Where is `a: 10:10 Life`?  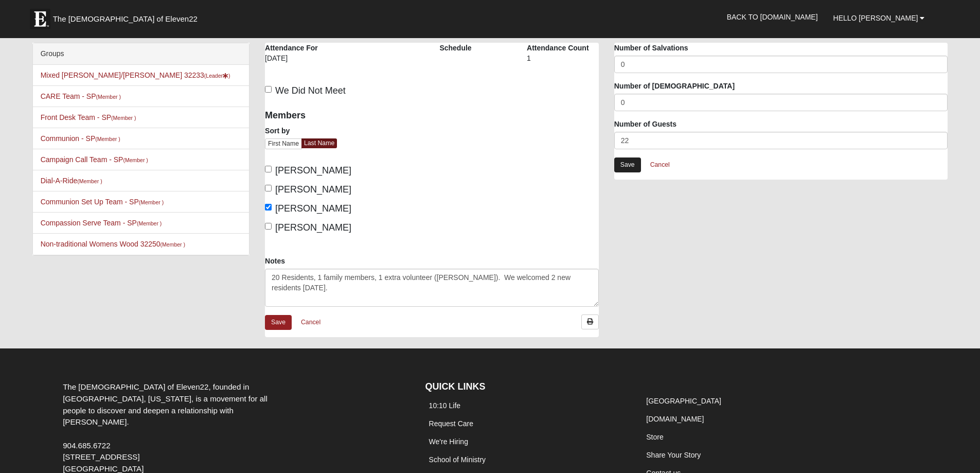 a: 10:10 Life is located at coordinates (445, 405).